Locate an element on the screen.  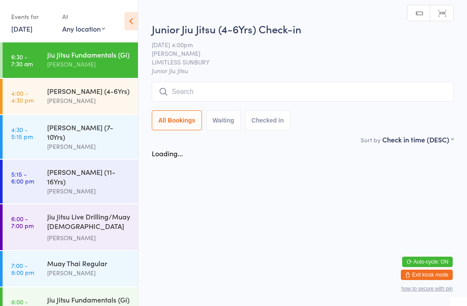
div: Check in time (DESC) is located at coordinates (418, 139).